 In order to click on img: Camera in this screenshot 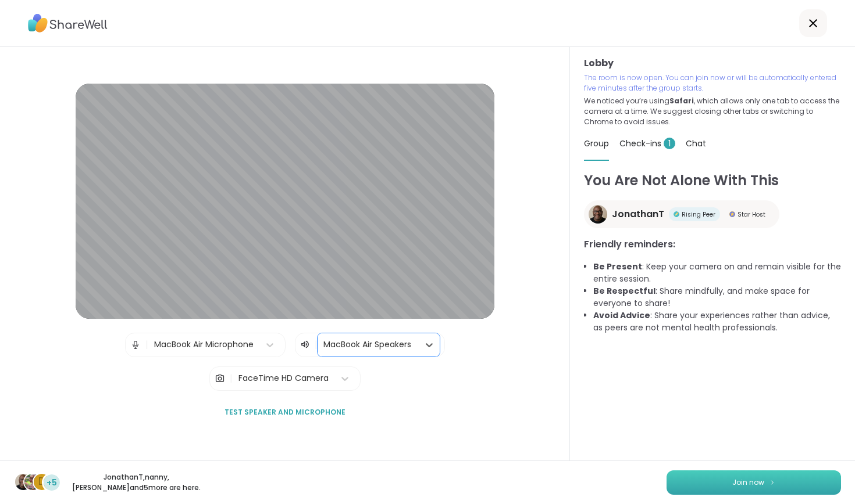, I will do `click(220, 379)`.